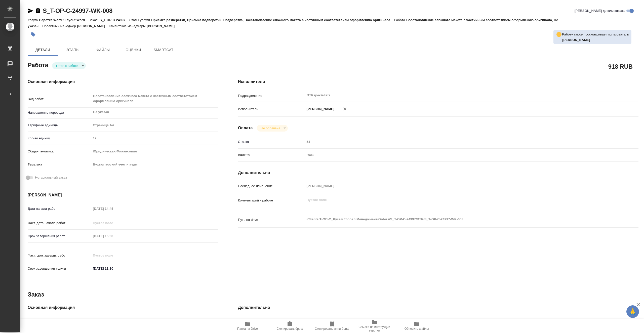  I want to click on h2: Заказ, so click(36, 294).